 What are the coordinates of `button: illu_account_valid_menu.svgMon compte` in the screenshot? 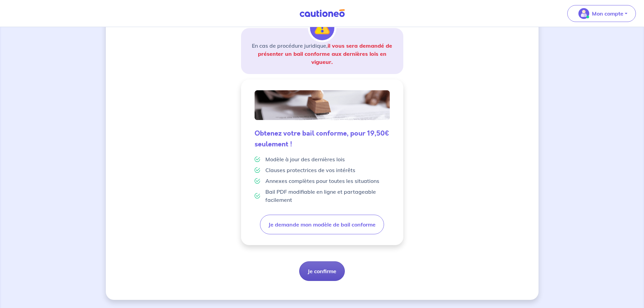 It's located at (601, 13).